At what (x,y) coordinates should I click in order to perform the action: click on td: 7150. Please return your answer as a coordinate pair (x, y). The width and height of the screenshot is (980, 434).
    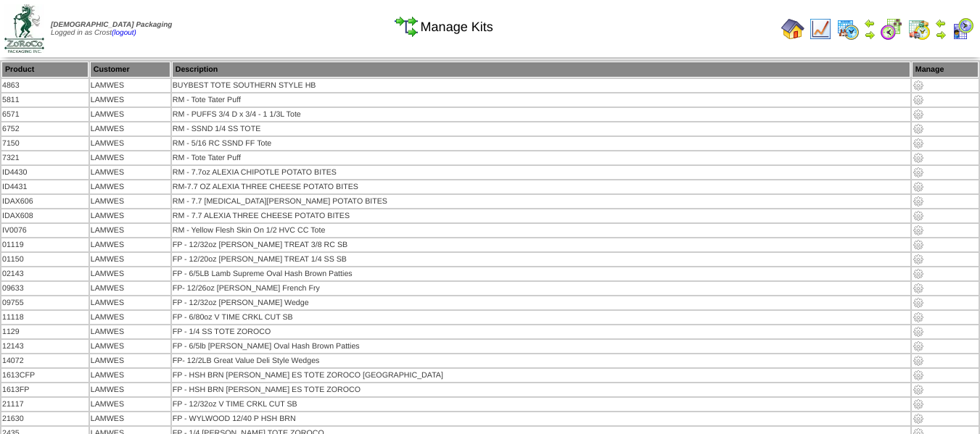
    Looking at the image, I should click on (45, 144).